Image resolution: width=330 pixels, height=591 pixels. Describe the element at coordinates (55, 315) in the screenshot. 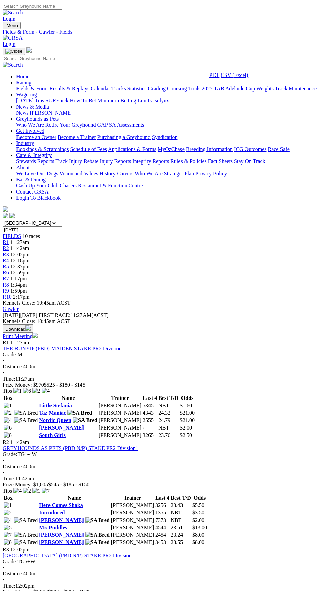

I see `span: FIRST RACE:` at that location.